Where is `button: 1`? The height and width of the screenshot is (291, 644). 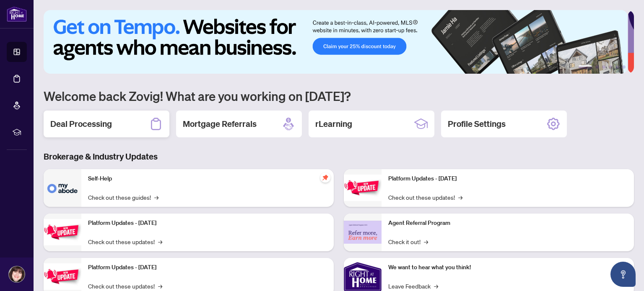 button: 1 is located at coordinates (586, 67).